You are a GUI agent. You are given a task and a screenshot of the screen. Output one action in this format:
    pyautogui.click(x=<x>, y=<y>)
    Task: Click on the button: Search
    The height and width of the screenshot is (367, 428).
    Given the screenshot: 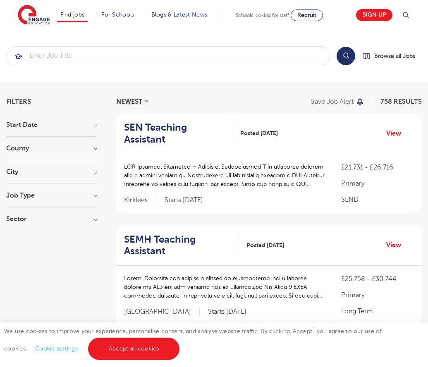 What is the action you would take?
    pyautogui.click(x=346, y=56)
    